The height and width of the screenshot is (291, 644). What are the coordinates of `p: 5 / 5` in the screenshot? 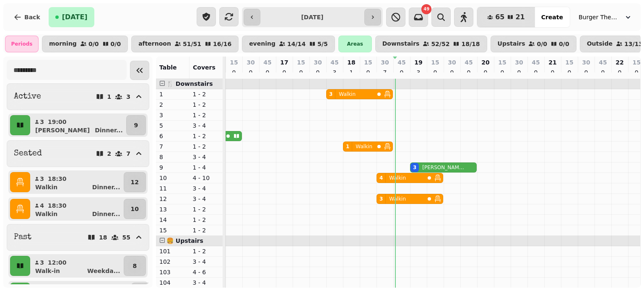 It's located at (323, 44).